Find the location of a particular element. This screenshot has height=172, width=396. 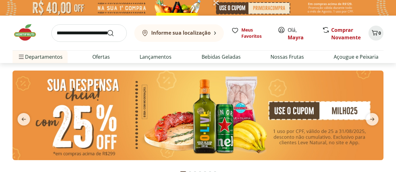

a: Bebidas Geladas is located at coordinates (221, 57).